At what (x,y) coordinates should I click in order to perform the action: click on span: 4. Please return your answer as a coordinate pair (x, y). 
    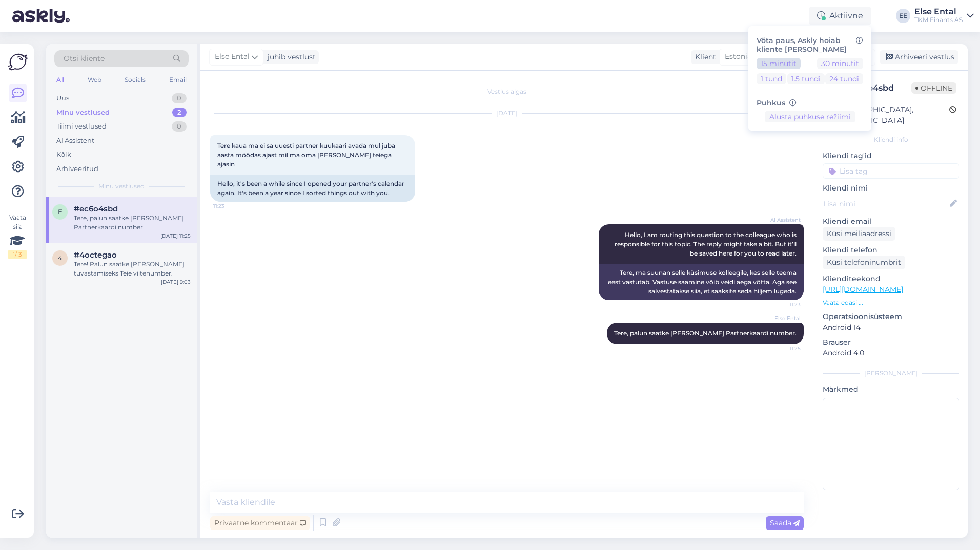
    Looking at the image, I should click on (60, 257).